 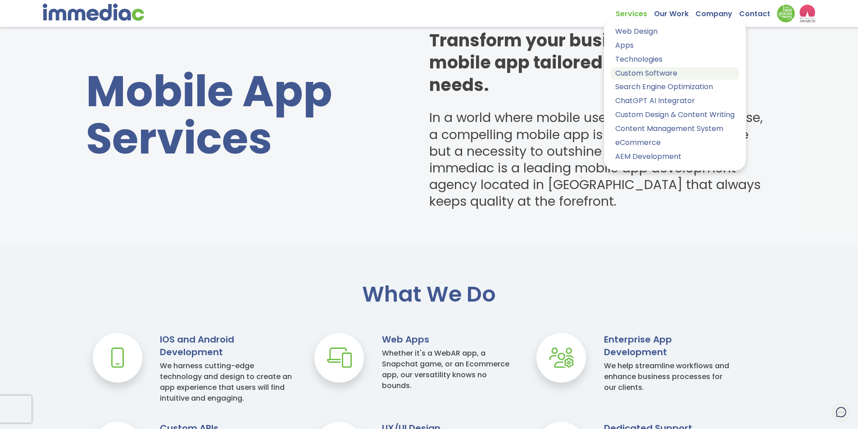 I want to click on h2: What We Do, so click(x=429, y=295).